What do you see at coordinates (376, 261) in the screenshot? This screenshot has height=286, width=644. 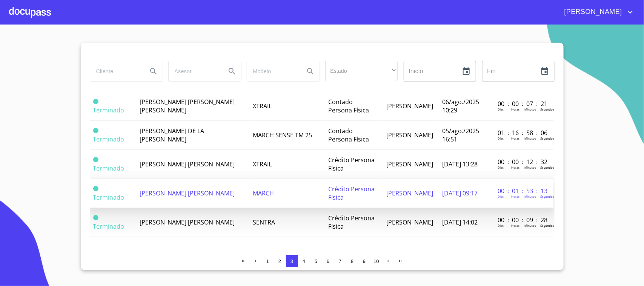 I see `span: 10` at bounding box center [376, 261].